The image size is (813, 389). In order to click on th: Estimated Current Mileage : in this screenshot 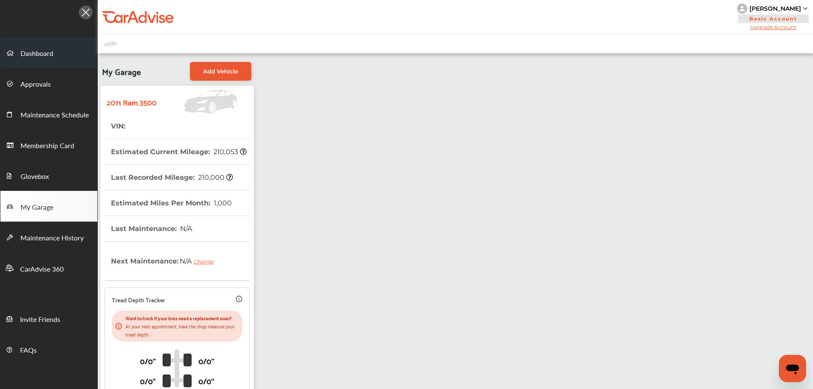, I will do `click(179, 151)`.